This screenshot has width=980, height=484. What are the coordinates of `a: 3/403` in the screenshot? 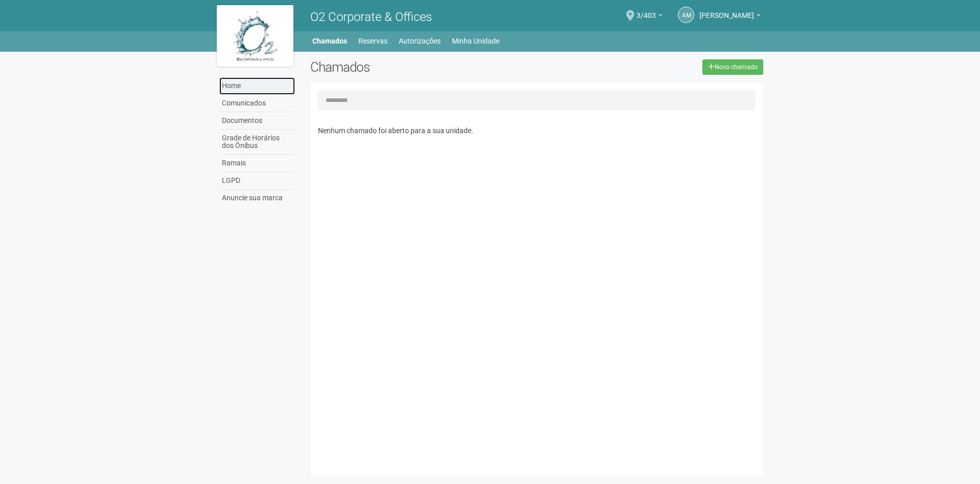 It's located at (649, 17).